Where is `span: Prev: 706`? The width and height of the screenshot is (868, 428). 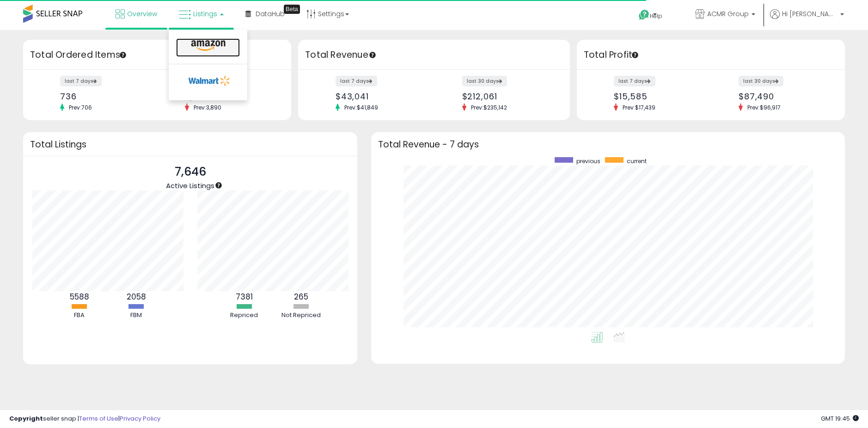
span: Prev: 706 is located at coordinates (81, 107).